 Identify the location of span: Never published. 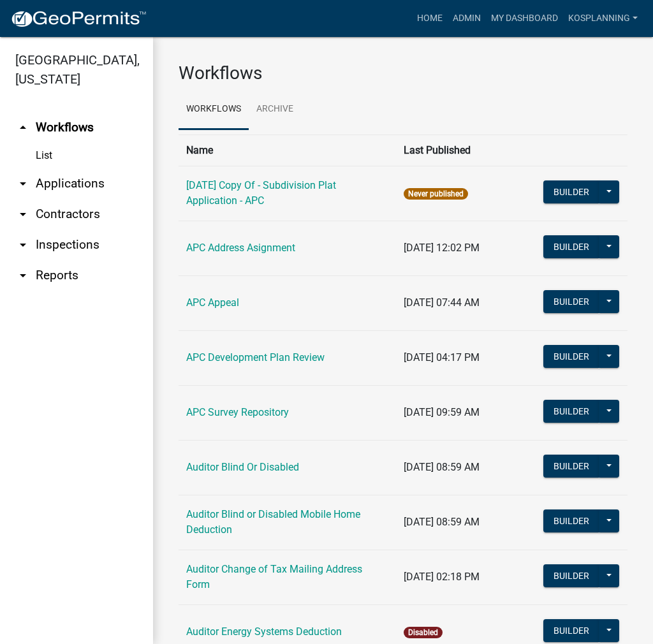
(436, 194).